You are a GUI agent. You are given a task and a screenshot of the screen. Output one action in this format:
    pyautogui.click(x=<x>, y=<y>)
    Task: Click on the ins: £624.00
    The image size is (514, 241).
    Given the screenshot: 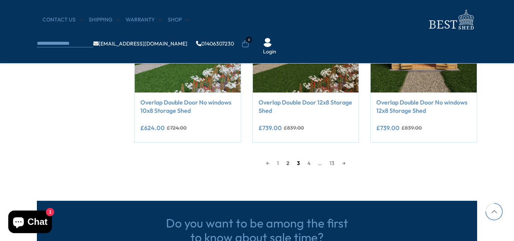 What is the action you would take?
    pyautogui.click(x=152, y=128)
    